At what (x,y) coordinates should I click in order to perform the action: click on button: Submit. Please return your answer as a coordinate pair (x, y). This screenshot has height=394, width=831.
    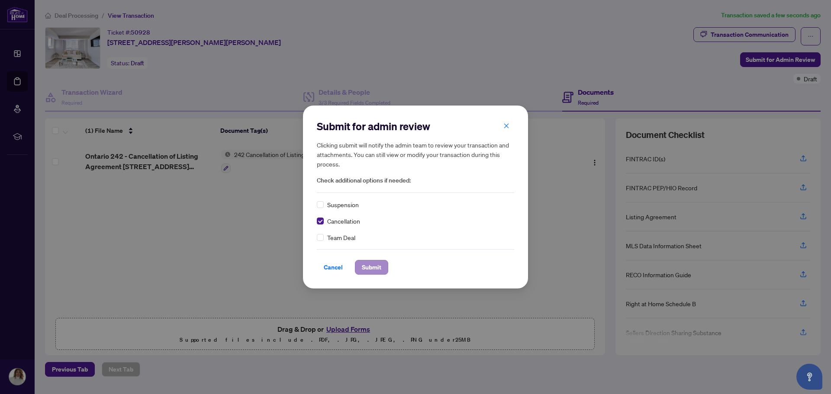
    Looking at the image, I should click on (371, 268).